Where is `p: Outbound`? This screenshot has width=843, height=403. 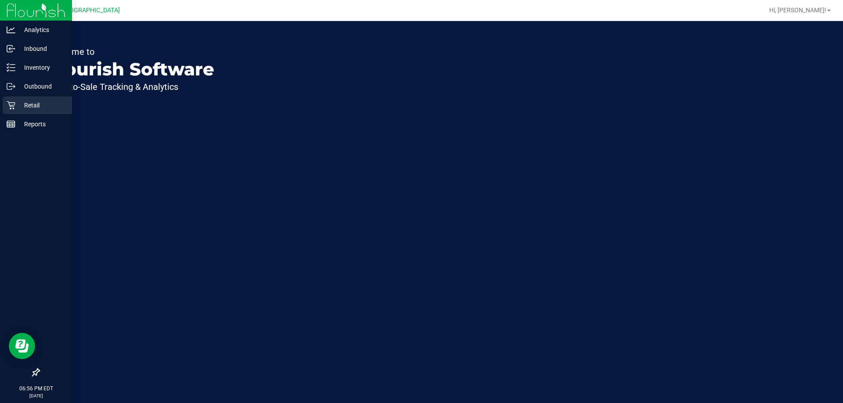
p: Outbound is located at coordinates (42, 86).